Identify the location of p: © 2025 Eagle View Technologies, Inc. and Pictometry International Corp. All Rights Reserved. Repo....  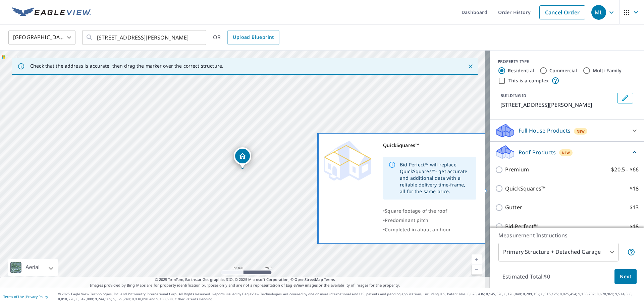
(349, 297).